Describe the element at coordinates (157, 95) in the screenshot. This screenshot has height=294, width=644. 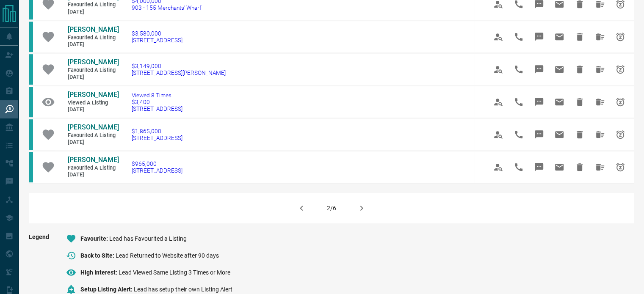
I see `span: Viewed 8 Times` at that location.